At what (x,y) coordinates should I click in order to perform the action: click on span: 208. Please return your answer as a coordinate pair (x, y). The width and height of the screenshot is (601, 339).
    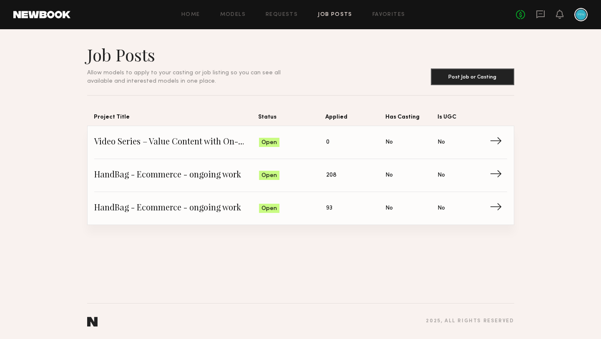
    Looking at the image, I should click on (331, 175).